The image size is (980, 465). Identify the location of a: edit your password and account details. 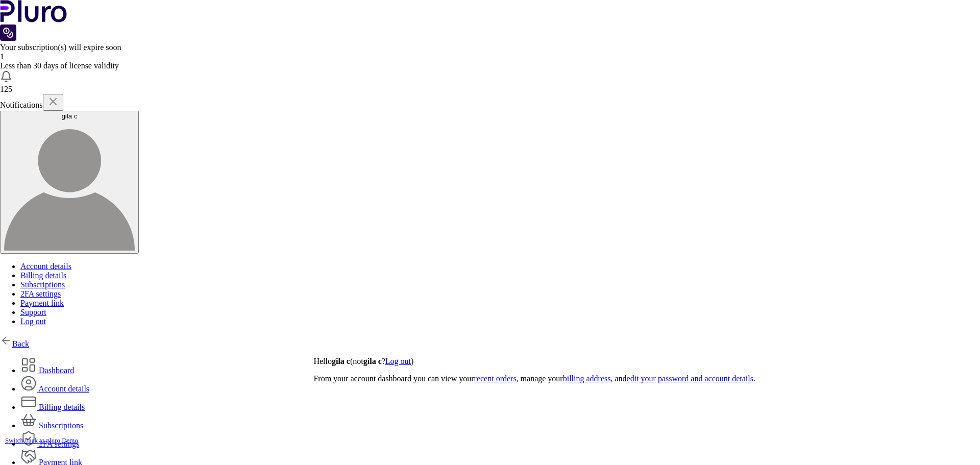
(690, 379).